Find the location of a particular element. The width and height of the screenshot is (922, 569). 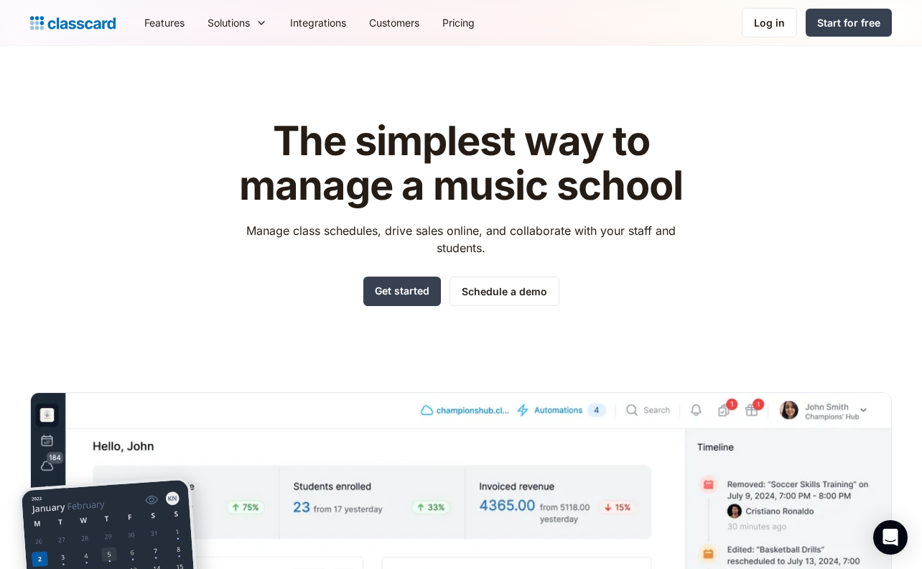

div: Log in is located at coordinates (769, 22).